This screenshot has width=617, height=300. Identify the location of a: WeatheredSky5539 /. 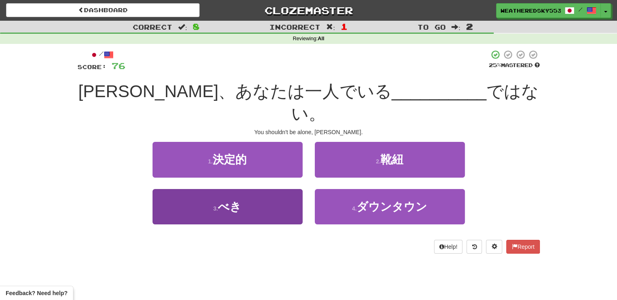
(549, 11).